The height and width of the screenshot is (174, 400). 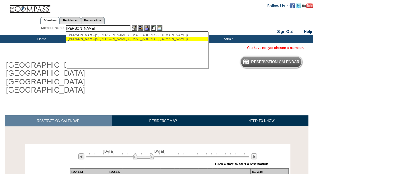 I want to click on img: Impersonate, so click(x=147, y=28).